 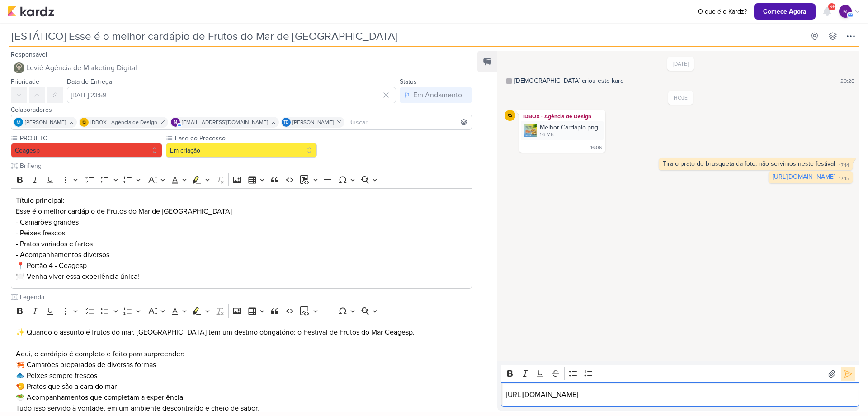 I want to click on label: Status, so click(x=408, y=81).